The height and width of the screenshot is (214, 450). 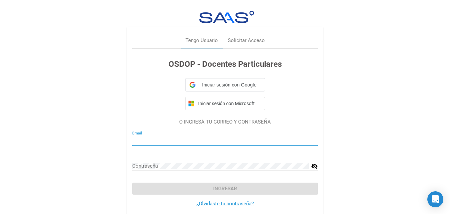 What do you see at coordinates (225, 188) in the screenshot?
I see `button: Ingresar` at bounding box center [225, 188].